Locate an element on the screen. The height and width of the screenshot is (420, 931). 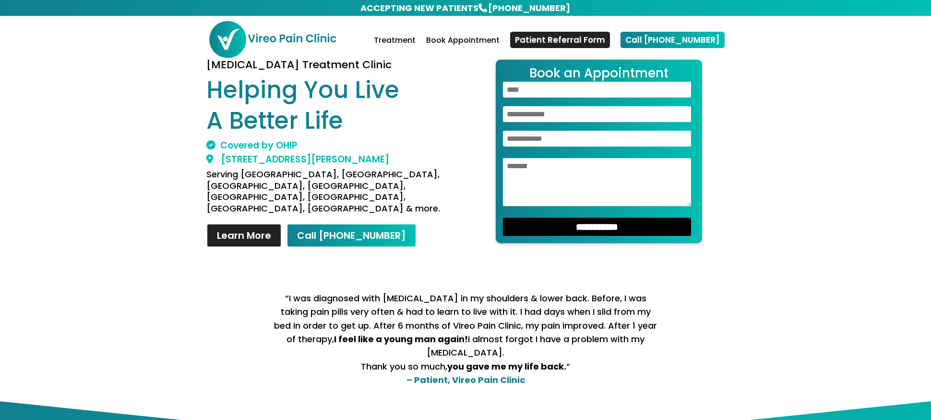
a: Patient Referral Form is located at coordinates (560, 40).